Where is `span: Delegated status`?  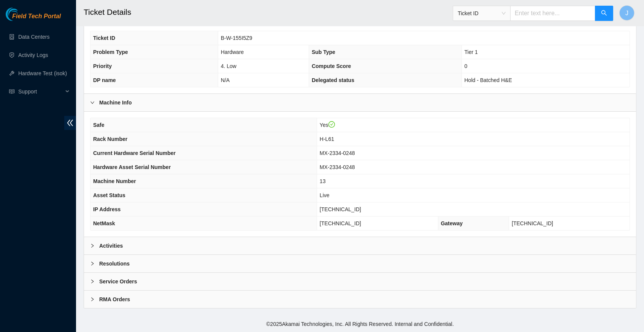 span: Delegated status is located at coordinates (333, 80).